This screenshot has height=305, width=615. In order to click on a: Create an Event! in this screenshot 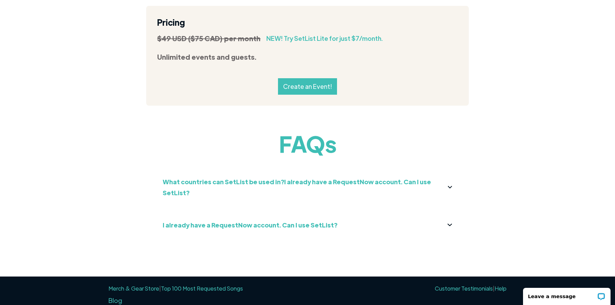, I will do `click(307, 86)`.